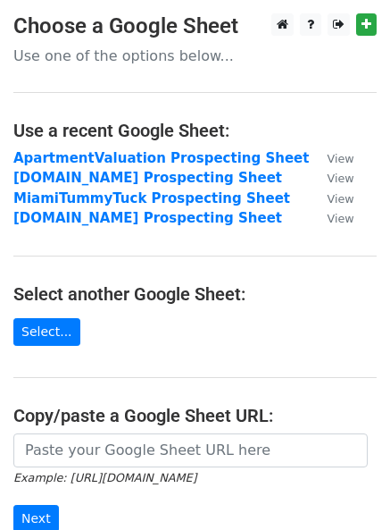 This screenshot has width=390, height=530. Describe the element at coordinates (161, 158) in the screenshot. I see `strong: ApartmentValuation Prospecting Sheet` at that location.